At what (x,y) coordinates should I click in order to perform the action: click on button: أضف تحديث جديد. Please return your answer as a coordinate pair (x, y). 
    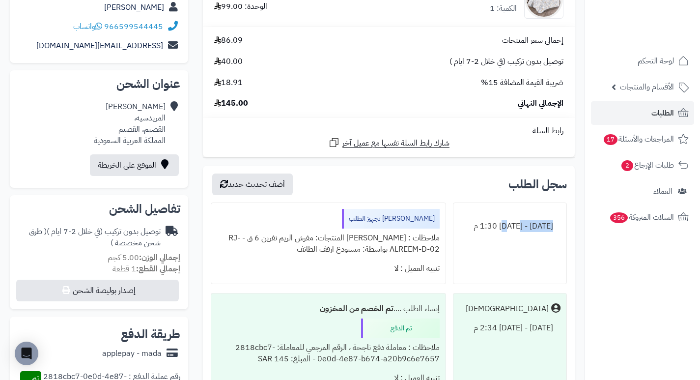
    Looking at the image, I should click on (253, 184).